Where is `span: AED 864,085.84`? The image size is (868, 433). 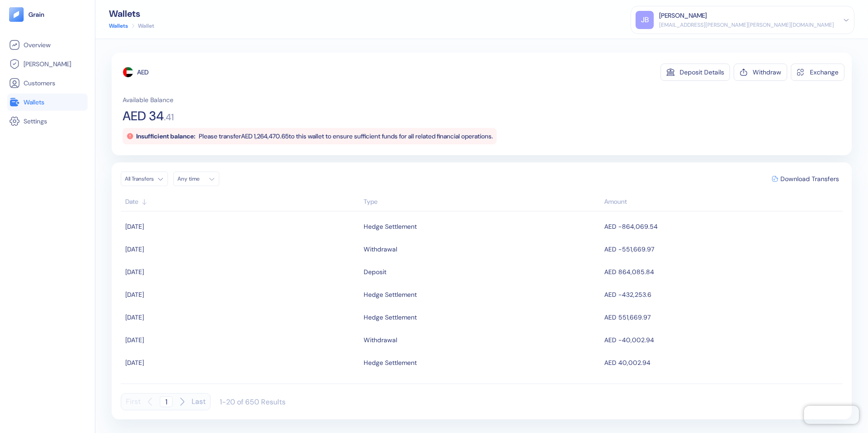
span: AED 864,085.84 is located at coordinates (630, 272).